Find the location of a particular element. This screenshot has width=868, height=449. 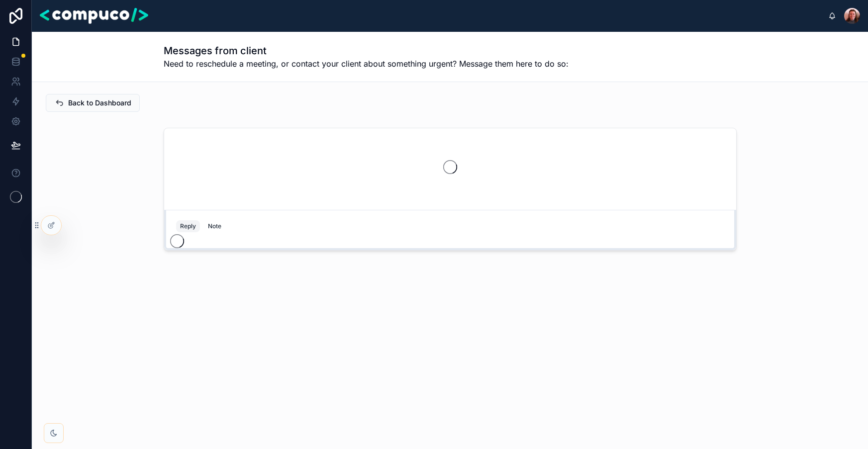

div: Note is located at coordinates (214, 226).